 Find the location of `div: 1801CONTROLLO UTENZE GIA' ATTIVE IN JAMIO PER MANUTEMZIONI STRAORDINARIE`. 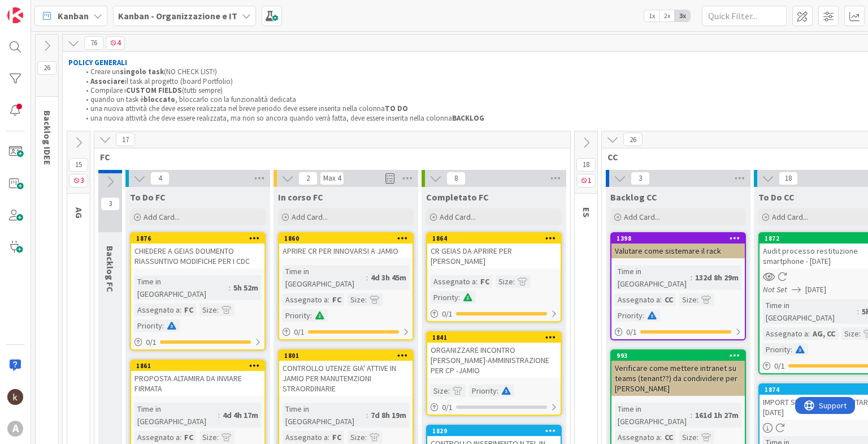

div: 1801CONTROLLO UTENZE GIA' ATTIVE IN JAMIO PER MANUTEMZIONI STRAORDINARIE is located at coordinates (346, 373).